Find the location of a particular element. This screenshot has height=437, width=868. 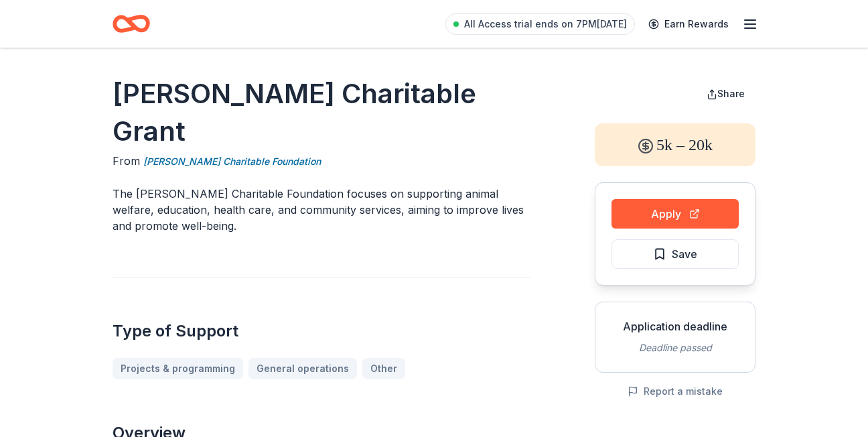

button: Save is located at coordinates (675, 254).